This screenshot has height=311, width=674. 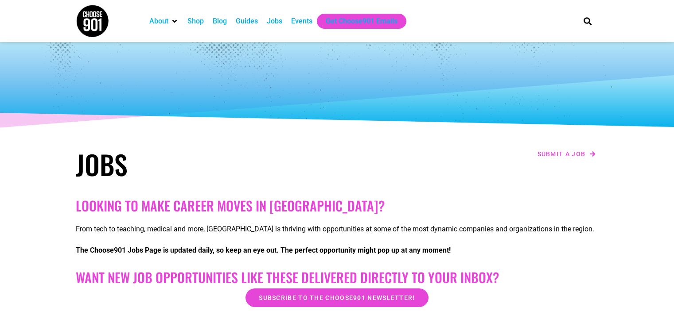 What do you see at coordinates (274, 21) in the screenshot?
I see `div: Jobs` at bounding box center [274, 21].